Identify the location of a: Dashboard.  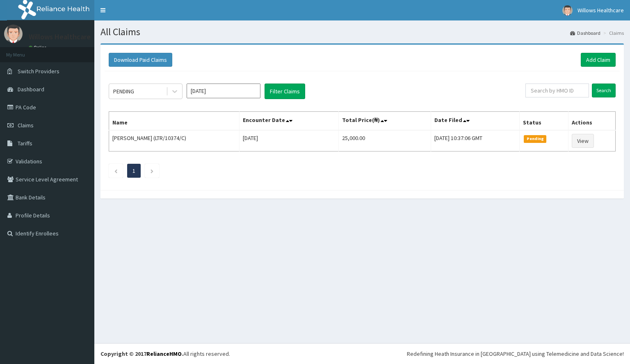
(586, 33).